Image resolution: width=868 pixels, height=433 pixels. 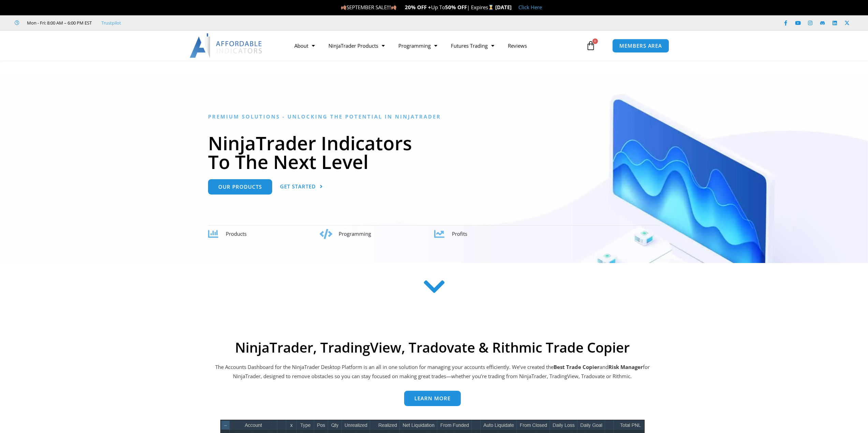 What do you see at coordinates (518, 45) in the screenshot?
I see `a: Reviews` at bounding box center [518, 45].